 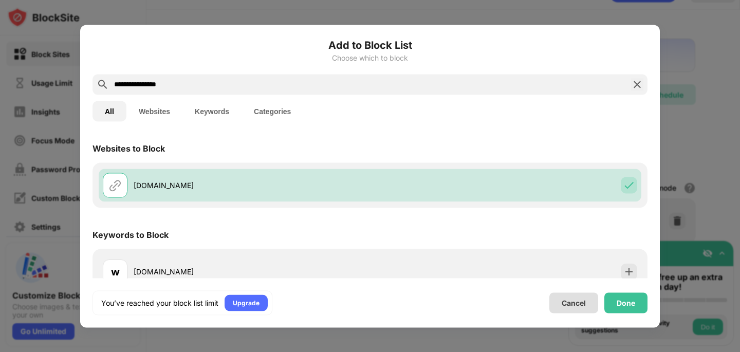 What do you see at coordinates (160, 303) in the screenshot?
I see `div: You’ve reached your block list limit` at bounding box center [160, 303].